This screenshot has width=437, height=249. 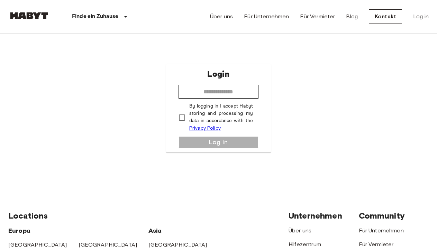 I want to click on span: Locations, so click(x=28, y=216).